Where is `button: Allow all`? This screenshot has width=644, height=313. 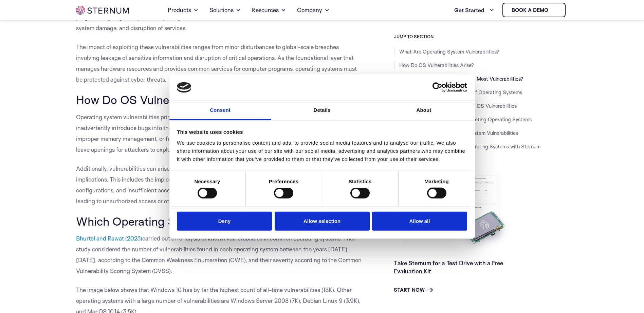 button: Allow all is located at coordinates (420, 221).